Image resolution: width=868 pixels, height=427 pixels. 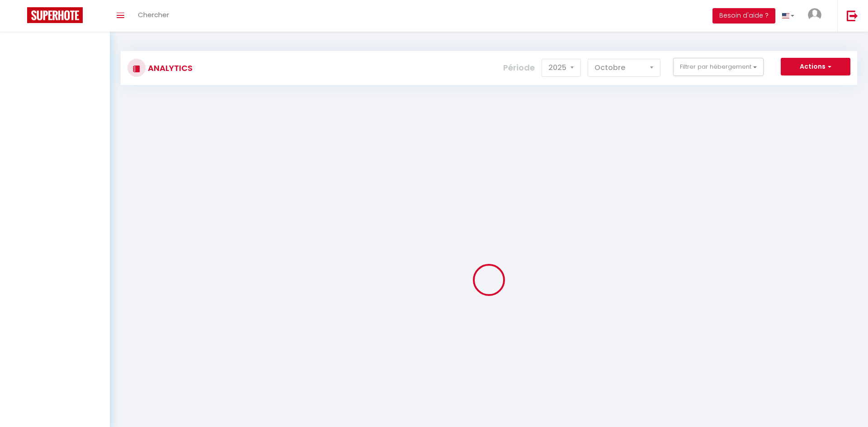 What do you see at coordinates (744, 16) in the screenshot?
I see `button: Besoin d'aide ?` at bounding box center [744, 16].